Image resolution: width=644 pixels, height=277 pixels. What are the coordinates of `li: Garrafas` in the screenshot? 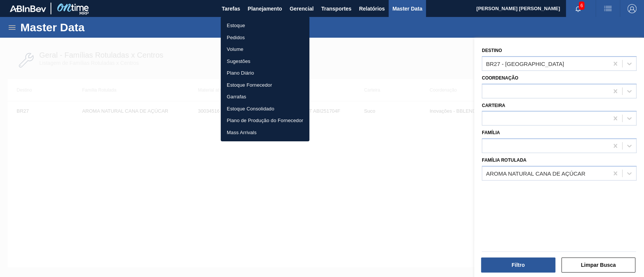 It's located at (265, 97).